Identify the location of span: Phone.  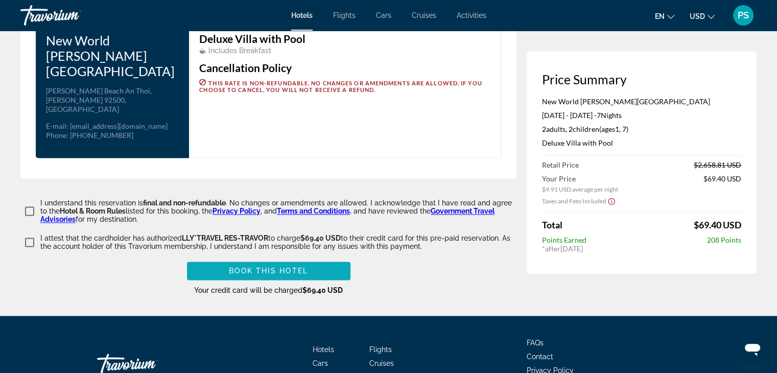
(56, 135).